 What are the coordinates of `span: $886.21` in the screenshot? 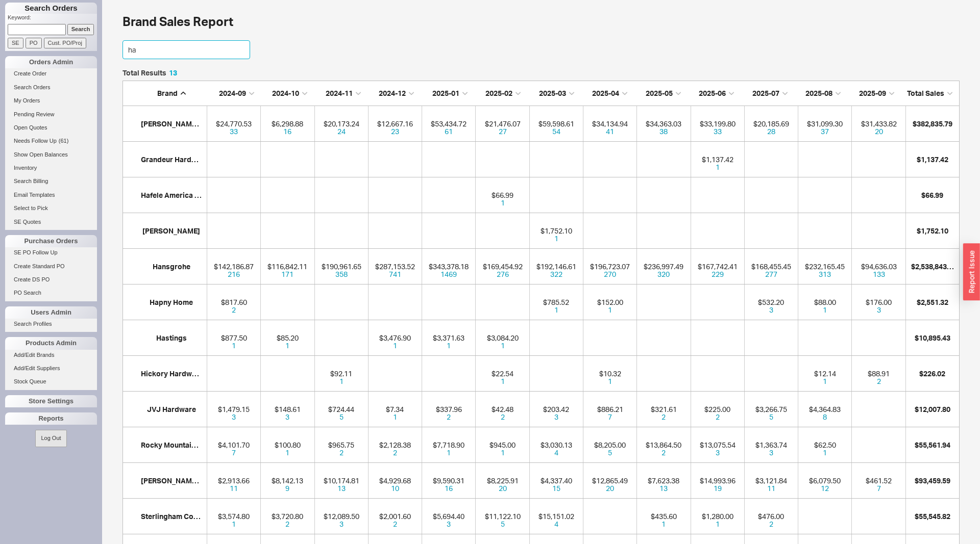 It's located at (610, 409).